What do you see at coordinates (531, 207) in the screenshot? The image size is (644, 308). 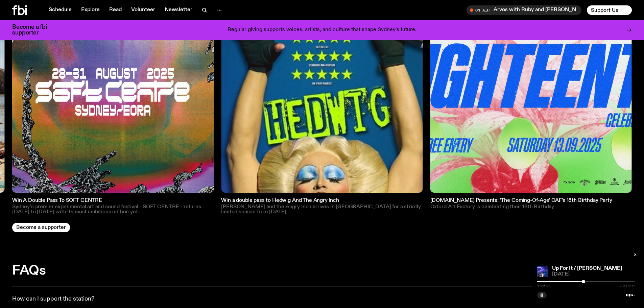 I see `p: Oxford Art Factory is celebrating their 18th Birthday` at bounding box center [531, 207].